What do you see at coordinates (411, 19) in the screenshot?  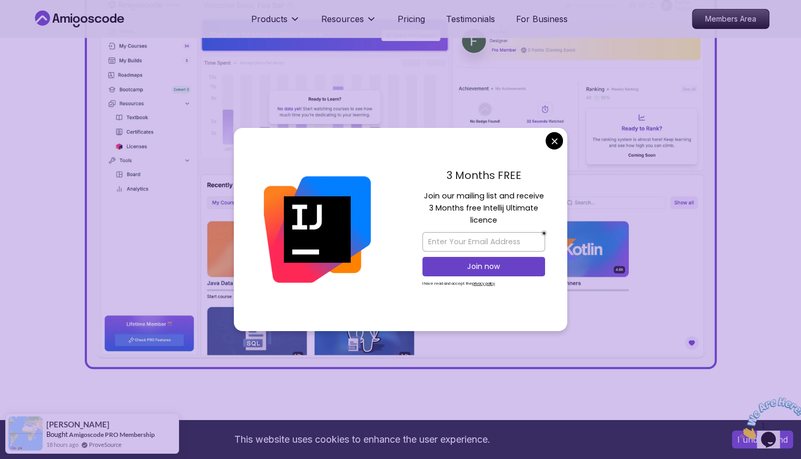 I see `a: Pricing` at bounding box center [411, 19].